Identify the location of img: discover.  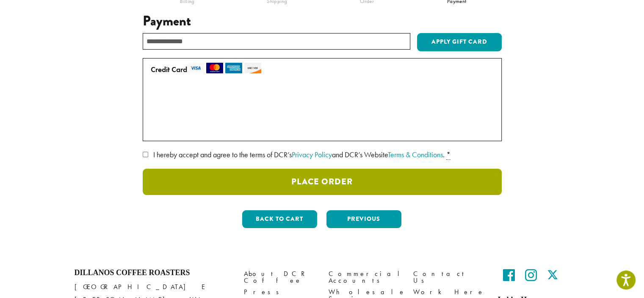
(253, 68).